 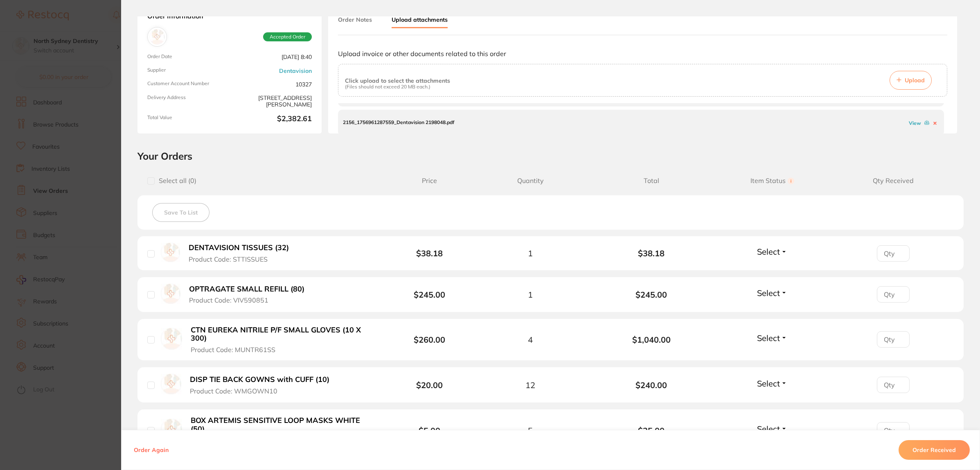 I want to click on span: 10327, so click(x=272, y=84).